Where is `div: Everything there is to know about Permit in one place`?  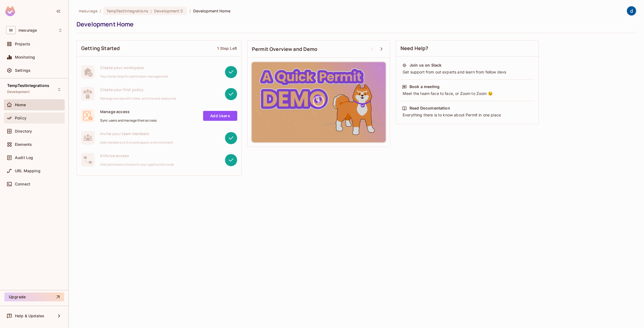
div: Everything there is to know about Permit in one place is located at coordinates (467, 115).